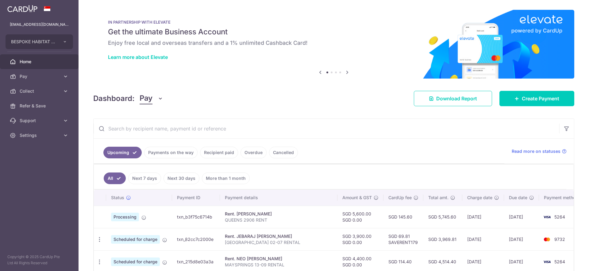  What do you see at coordinates (539, 151) in the screenshot?
I see `a: Read more on statuses` at bounding box center [539, 151].